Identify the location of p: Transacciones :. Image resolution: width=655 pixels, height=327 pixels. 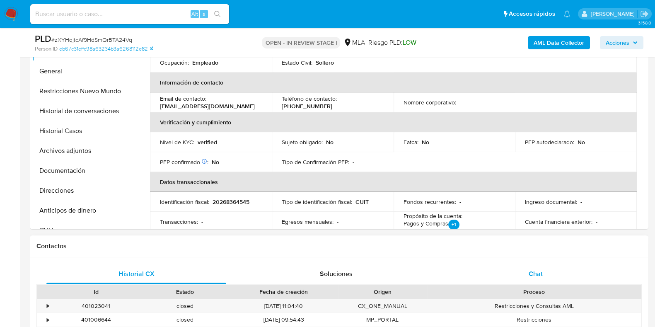
(179, 222).